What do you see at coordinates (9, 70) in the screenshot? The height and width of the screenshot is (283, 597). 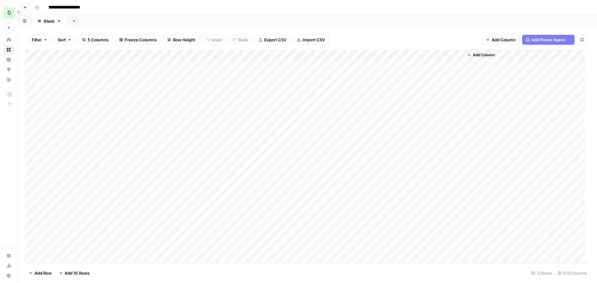 I see `a: Opportunities` at bounding box center [9, 70].